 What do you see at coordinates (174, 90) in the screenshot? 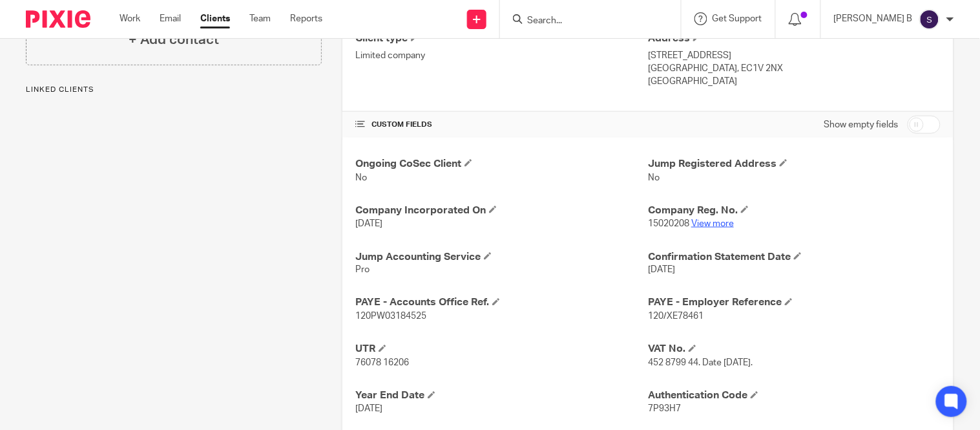
I see `p: Linked clients` at bounding box center [174, 90].